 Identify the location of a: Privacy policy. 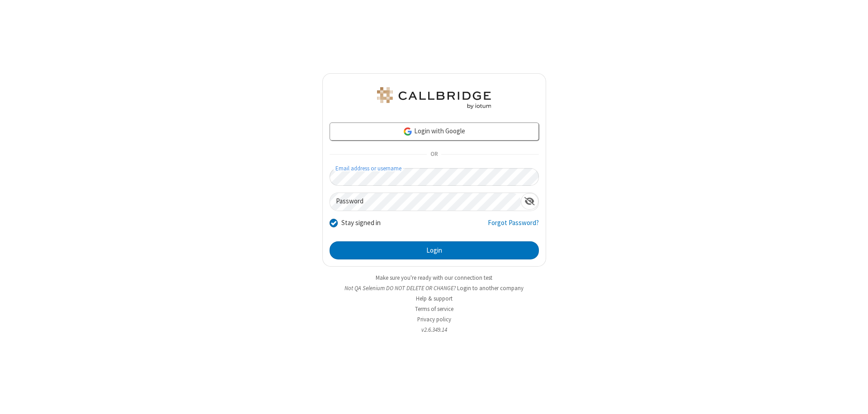
(434, 319).